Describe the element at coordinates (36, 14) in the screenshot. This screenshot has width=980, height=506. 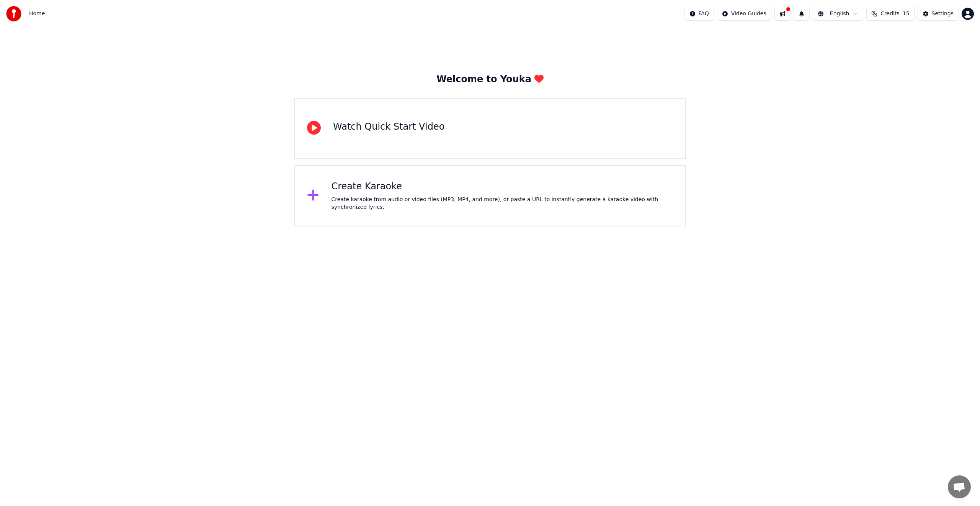
I see `nav: breadcrumb` at that location.